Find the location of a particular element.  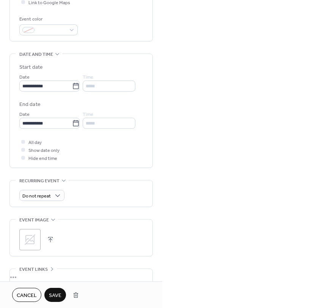

span: All day is located at coordinates (35, 142).